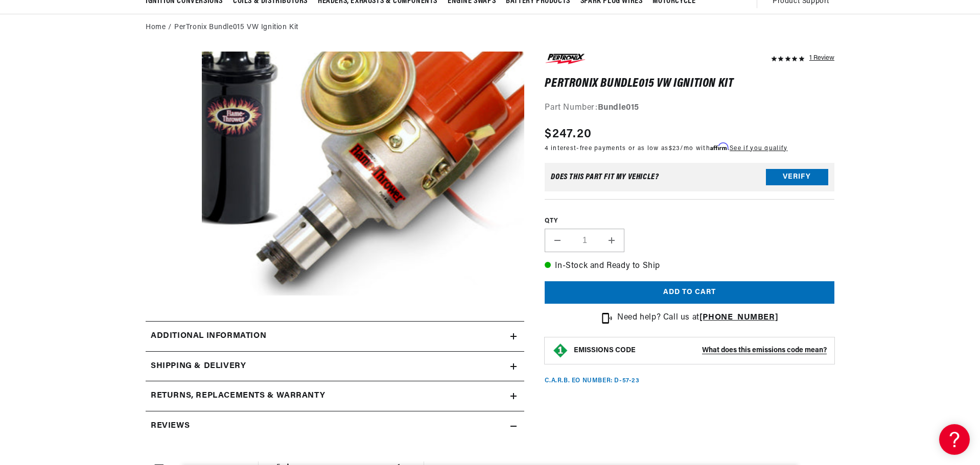  What do you see at coordinates (689, 108) in the screenshot?
I see `div: Part Number:` at bounding box center [689, 108].